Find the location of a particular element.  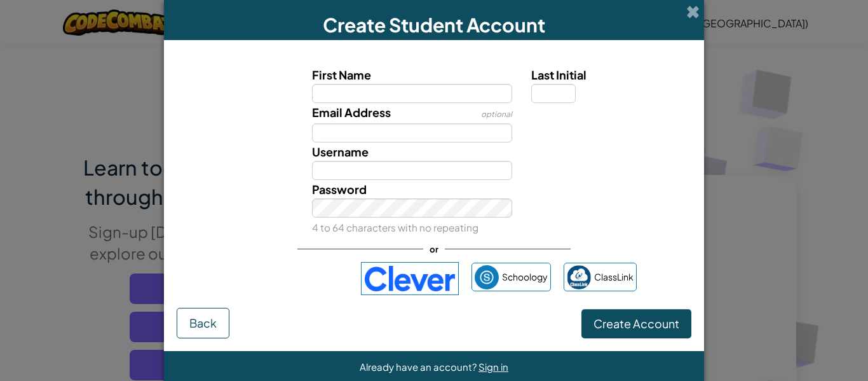

span: First Name is located at coordinates (341, 74).